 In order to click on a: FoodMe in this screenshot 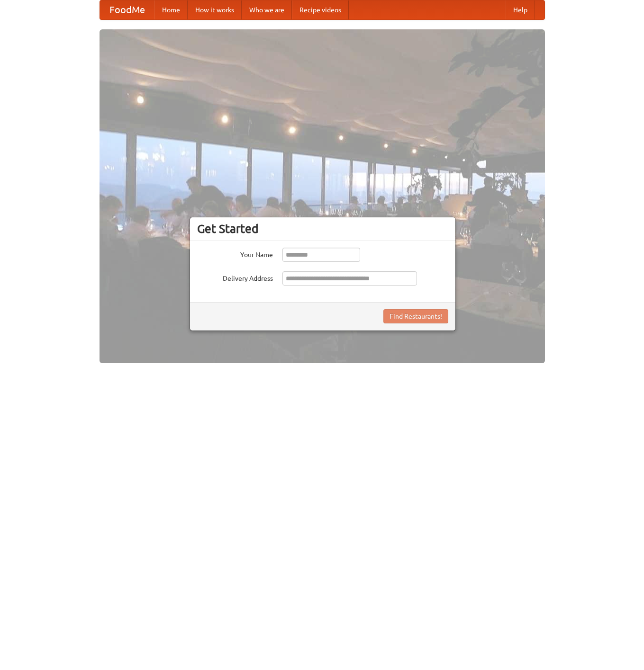, I will do `click(127, 10)`.